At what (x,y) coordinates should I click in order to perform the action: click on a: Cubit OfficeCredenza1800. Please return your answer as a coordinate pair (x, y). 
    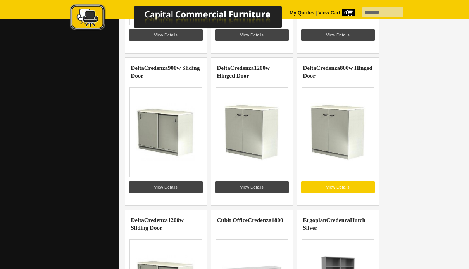
    Looking at the image, I should click on (250, 220).